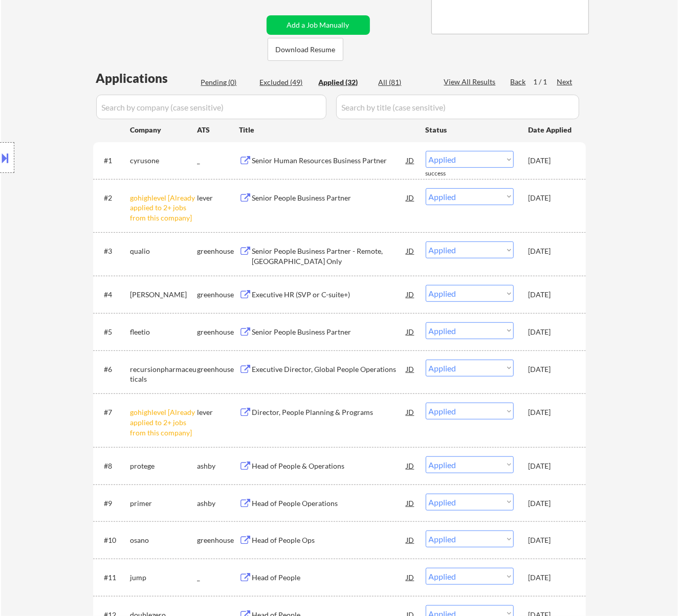 The width and height of the screenshot is (678, 616). I want to click on div: Head of People, so click(329, 578).